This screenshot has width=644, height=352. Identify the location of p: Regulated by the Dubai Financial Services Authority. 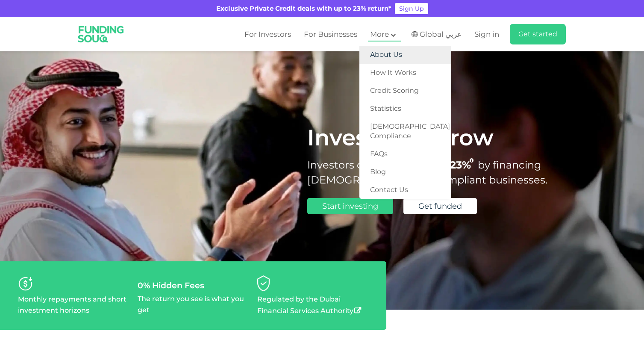
(313, 304).